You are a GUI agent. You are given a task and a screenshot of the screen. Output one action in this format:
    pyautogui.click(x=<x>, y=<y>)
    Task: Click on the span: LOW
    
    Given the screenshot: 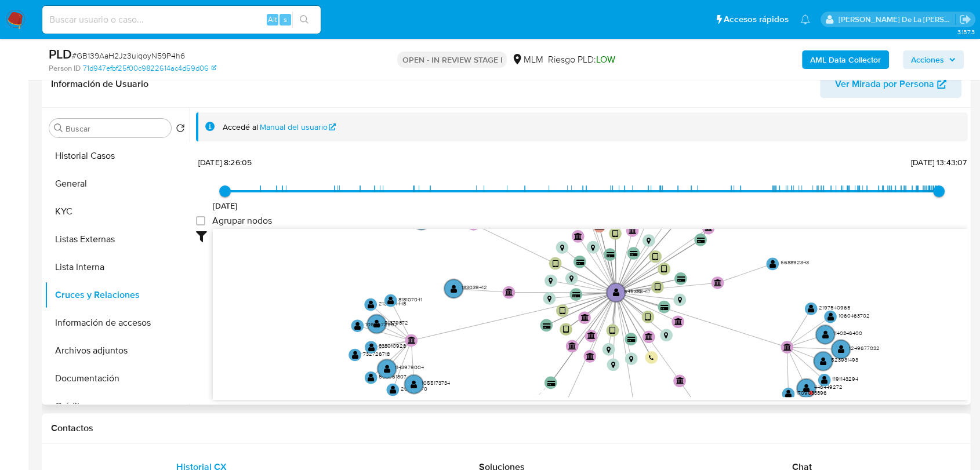 What is the action you would take?
    pyautogui.click(x=605, y=59)
    